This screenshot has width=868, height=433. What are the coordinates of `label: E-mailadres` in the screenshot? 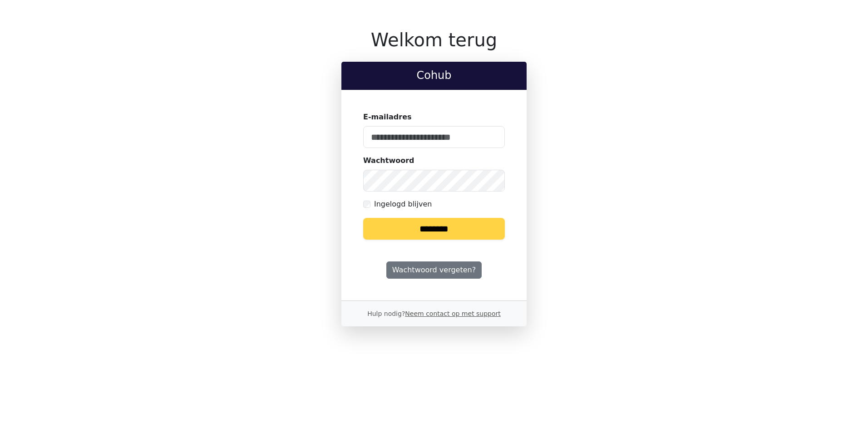 It's located at (387, 117).